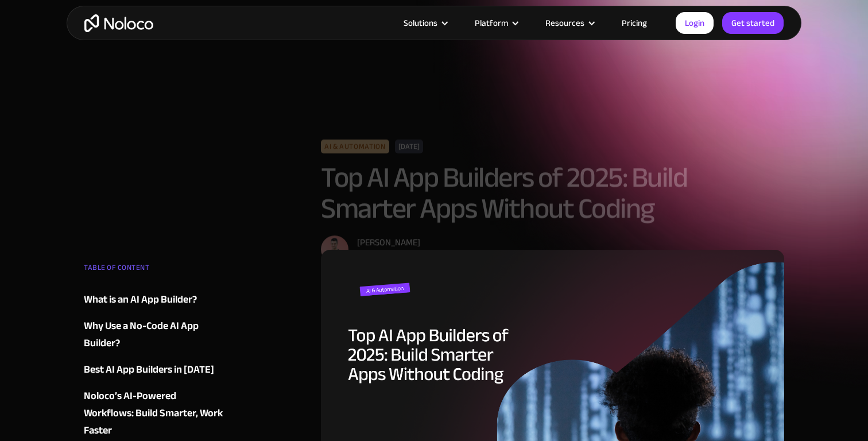  I want to click on a: Get started, so click(753, 23).